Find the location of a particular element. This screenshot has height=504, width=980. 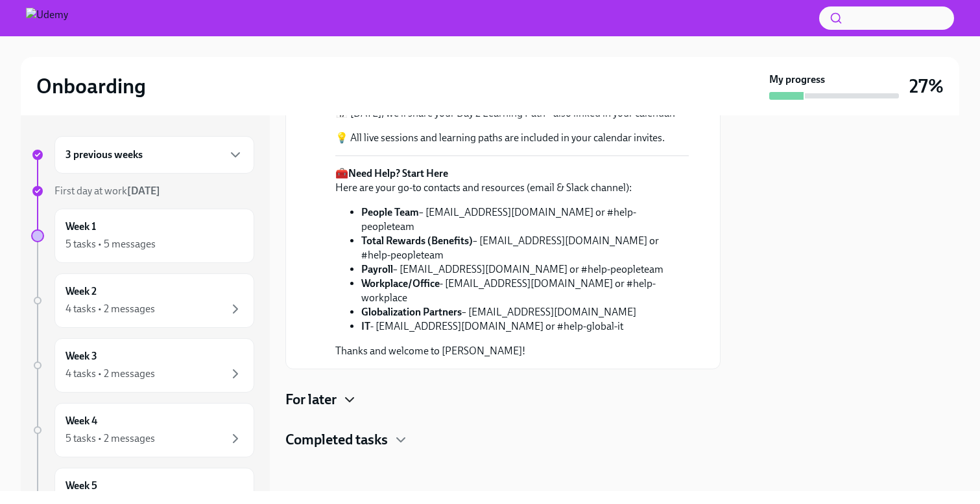

strong: Workplace/Office is located at coordinates (400, 284).